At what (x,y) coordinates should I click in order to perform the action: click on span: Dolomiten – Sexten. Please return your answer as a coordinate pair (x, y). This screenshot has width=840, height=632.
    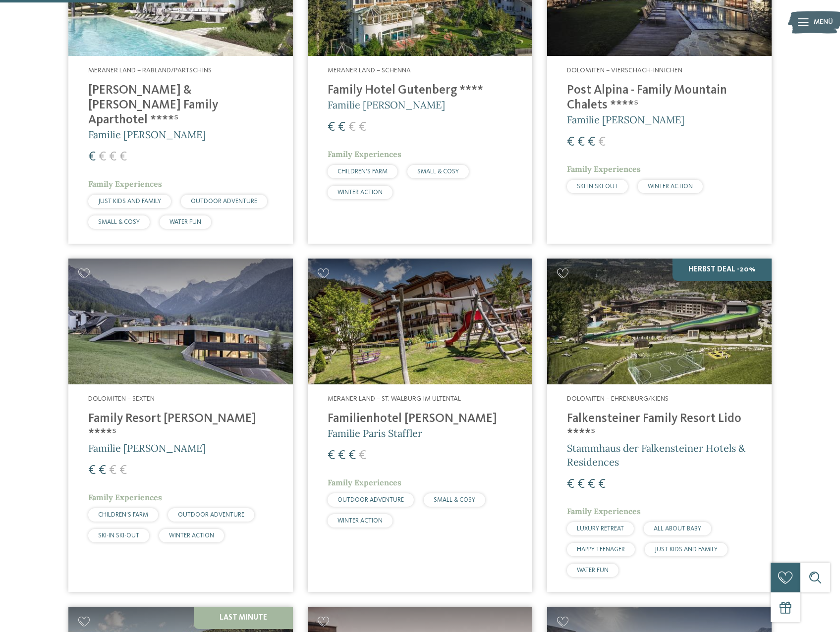
    Looking at the image, I should click on (121, 398).